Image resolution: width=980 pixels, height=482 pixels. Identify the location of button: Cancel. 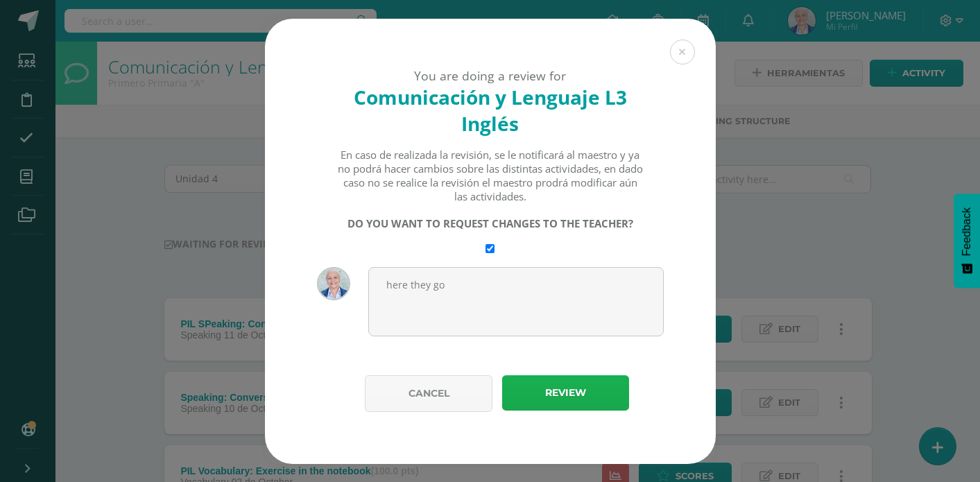
(428, 393).